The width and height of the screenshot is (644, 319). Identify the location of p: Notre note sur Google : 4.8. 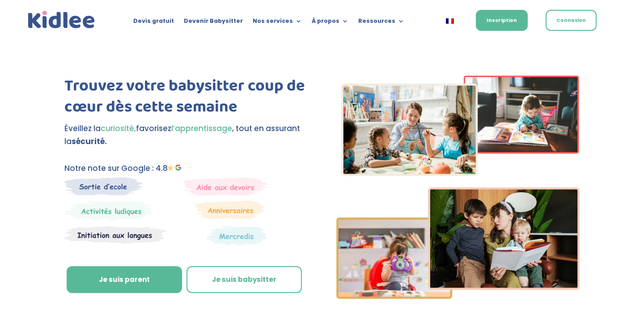
(186, 168).